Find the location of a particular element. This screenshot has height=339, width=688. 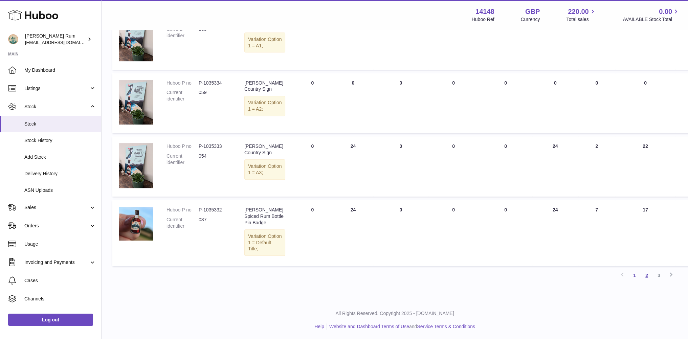

td: 17 is located at coordinates (645, 233).